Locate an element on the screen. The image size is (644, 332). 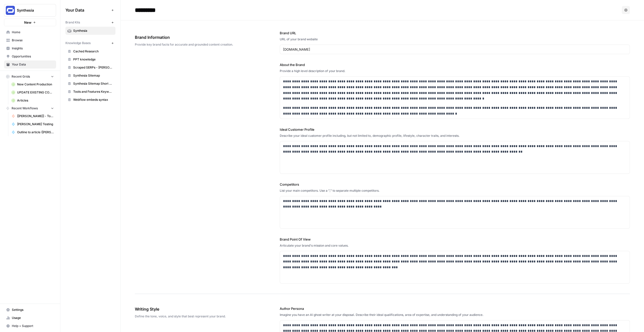
span: Help + Support is located at coordinates (33, 326).